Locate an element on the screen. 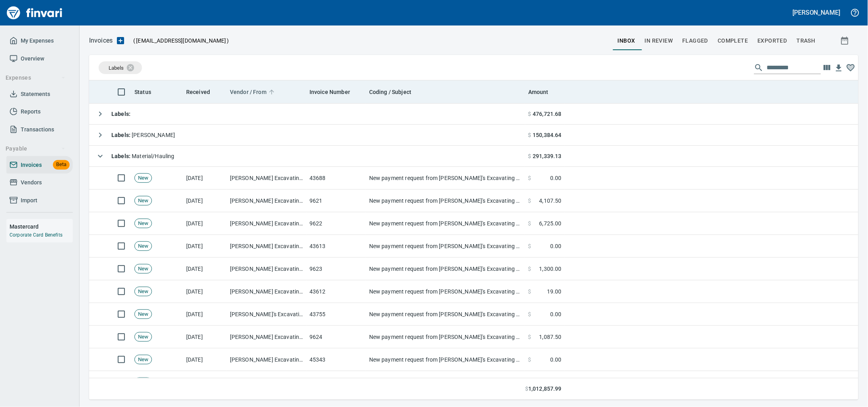 The height and width of the screenshot is (407, 868). a: Transactions is located at coordinates (39, 129).